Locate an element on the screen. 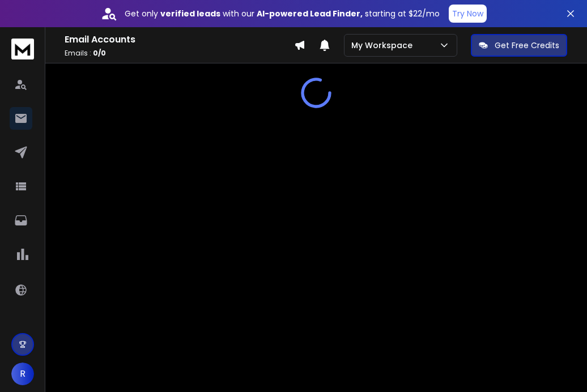  strong: AI-powered Lead Finder, is located at coordinates (309, 13).